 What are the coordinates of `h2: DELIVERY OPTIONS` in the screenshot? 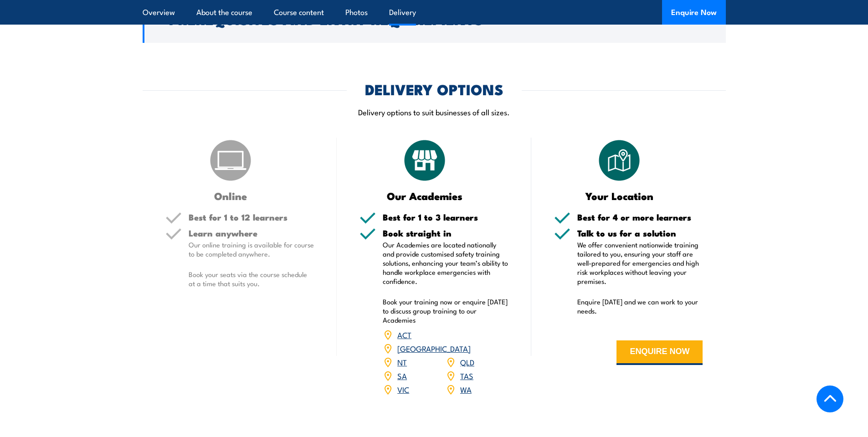 It's located at (434, 89).